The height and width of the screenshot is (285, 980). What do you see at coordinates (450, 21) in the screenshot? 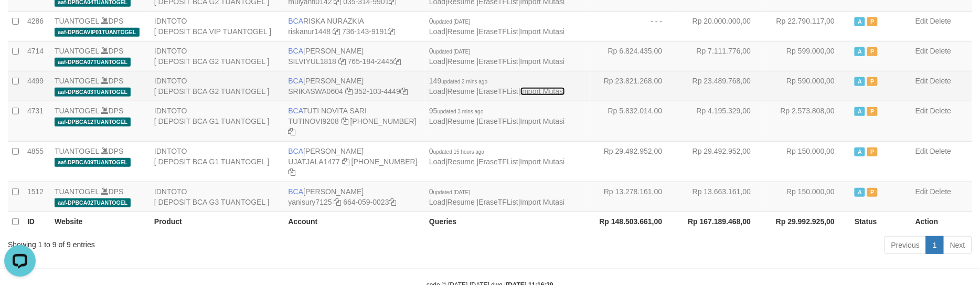
I see `span: 0` at bounding box center [450, 21].